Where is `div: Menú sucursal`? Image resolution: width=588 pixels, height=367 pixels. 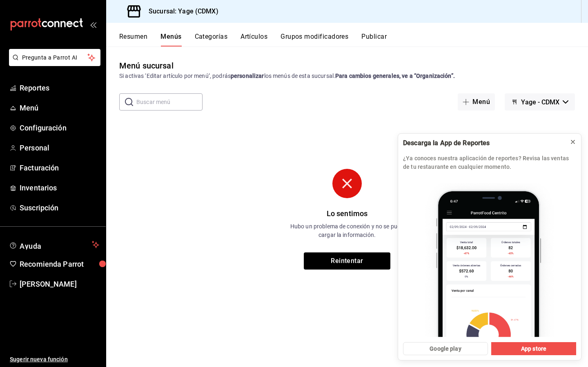 div: Menú sucursal is located at coordinates (147, 66).